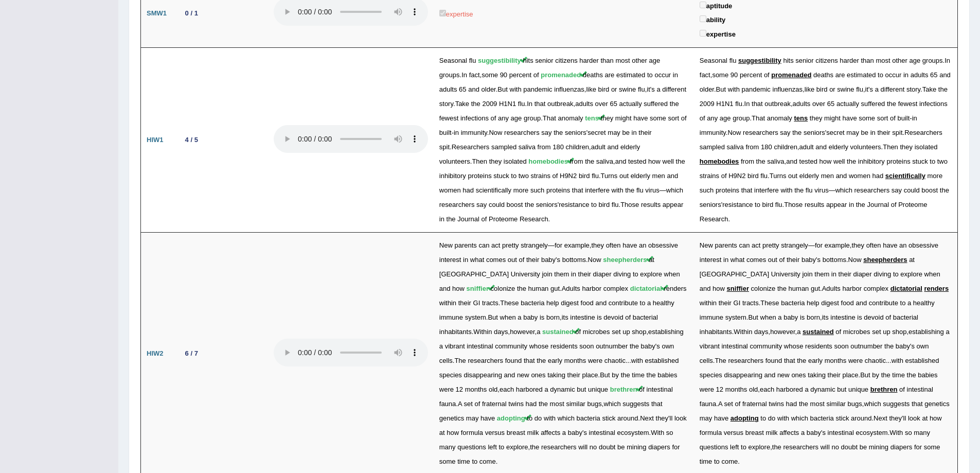 The image size is (980, 473). What do you see at coordinates (558, 147) in the screenshot?
I see `span: 180` at bounding box center [558, 147].